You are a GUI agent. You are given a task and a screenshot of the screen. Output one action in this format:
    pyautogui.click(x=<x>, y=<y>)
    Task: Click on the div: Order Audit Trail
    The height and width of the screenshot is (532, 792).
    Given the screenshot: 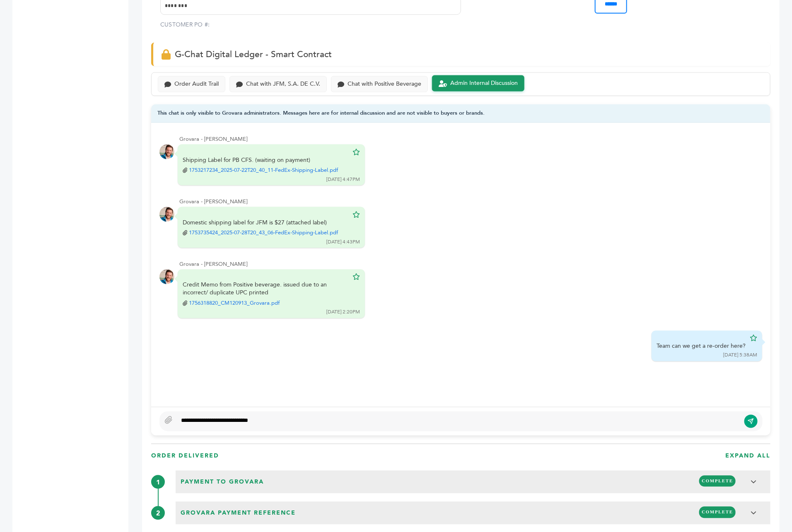 What is the action you would take?
    pyautogui.click(x=196, y=84)
    